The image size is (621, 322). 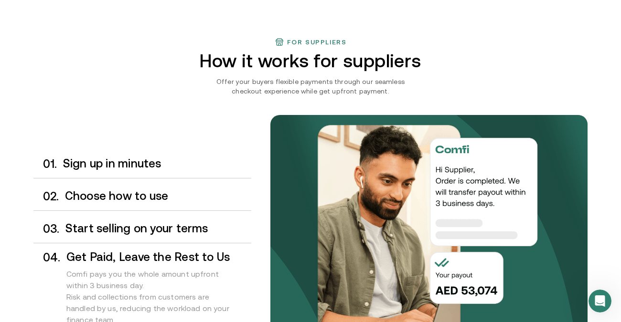 What do you see at coordinates (158, 196) in the screenshot?
I see `h3: Choose how to use` at bounding box center [158, 196].